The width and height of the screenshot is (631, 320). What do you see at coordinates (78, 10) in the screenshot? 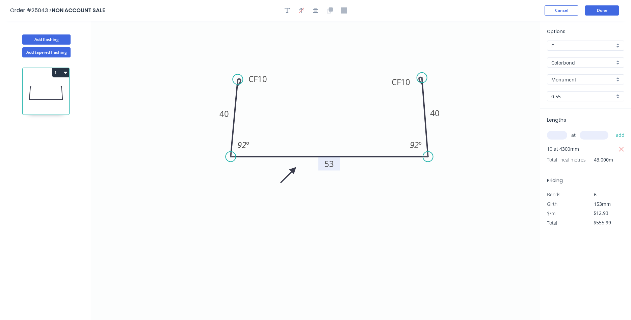
I see `span: NON ACCOUNT SALE` at bounding box center [78, 10].